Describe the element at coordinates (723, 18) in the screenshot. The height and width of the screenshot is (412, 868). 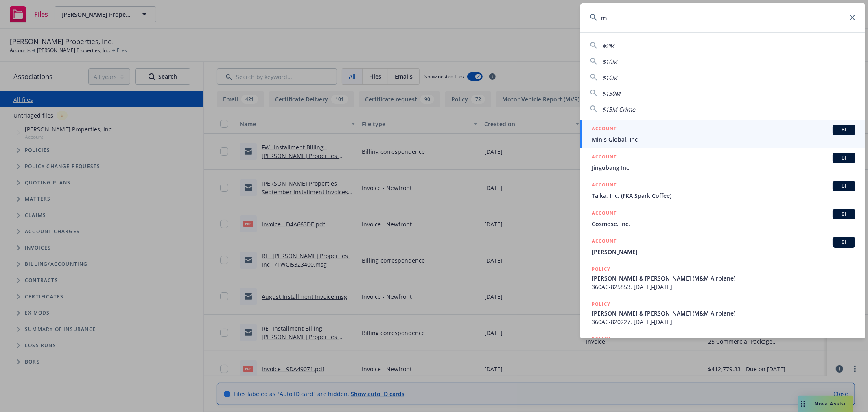
I see `input: Search...` at that location.